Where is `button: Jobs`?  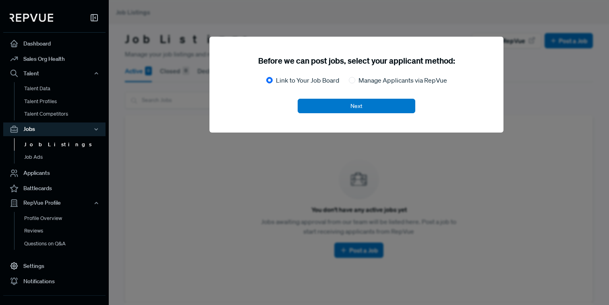 button: Jobs is located at coordinates (54, 129).